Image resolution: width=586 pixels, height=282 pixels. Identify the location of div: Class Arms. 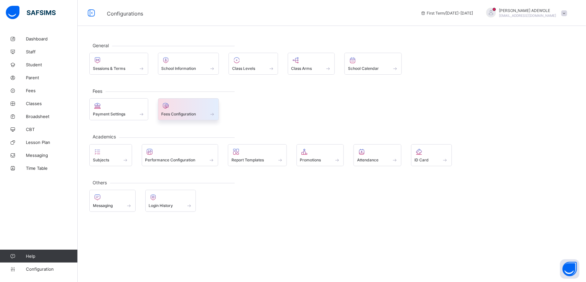
(311, 64).